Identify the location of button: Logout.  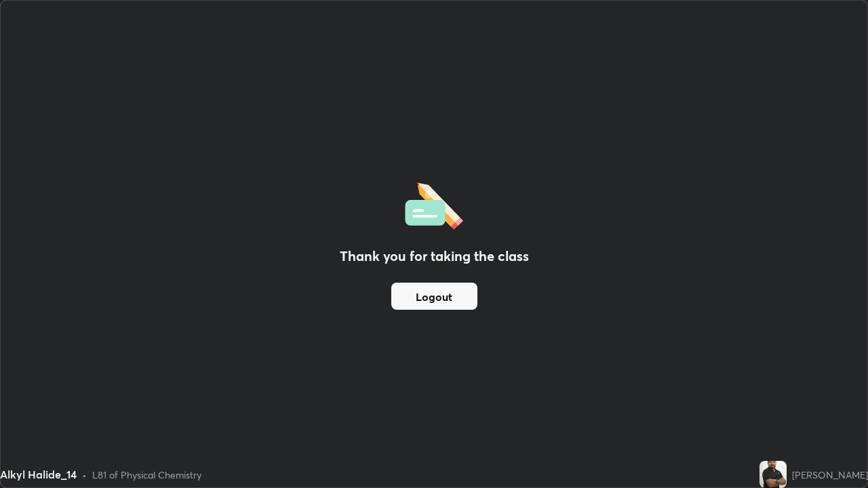
(434, 296).